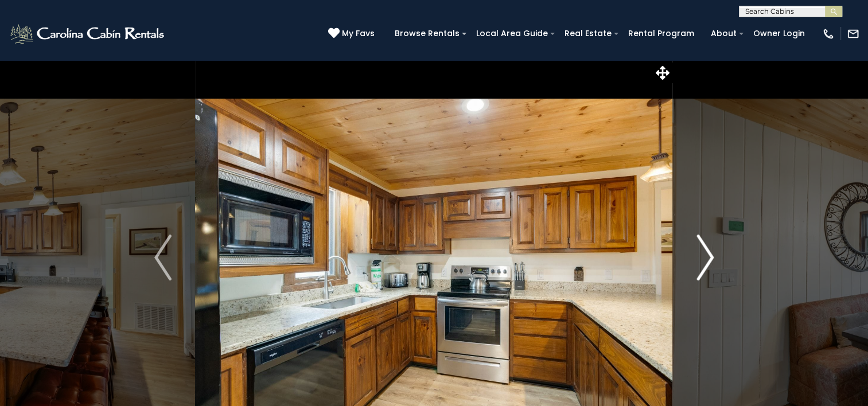 The height and width of the screenshot is (406, 868). I want to click on a: Rental Program, so click(661, 33).